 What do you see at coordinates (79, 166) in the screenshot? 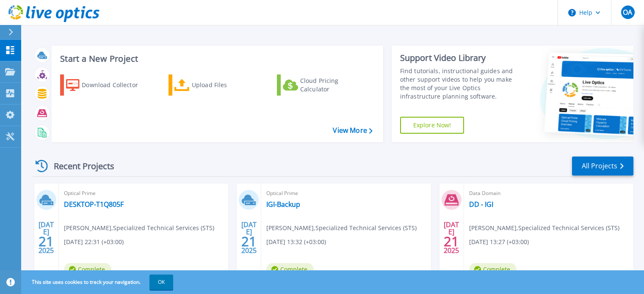
I see `div: Recent Projects` at bounding box center [79, 166].